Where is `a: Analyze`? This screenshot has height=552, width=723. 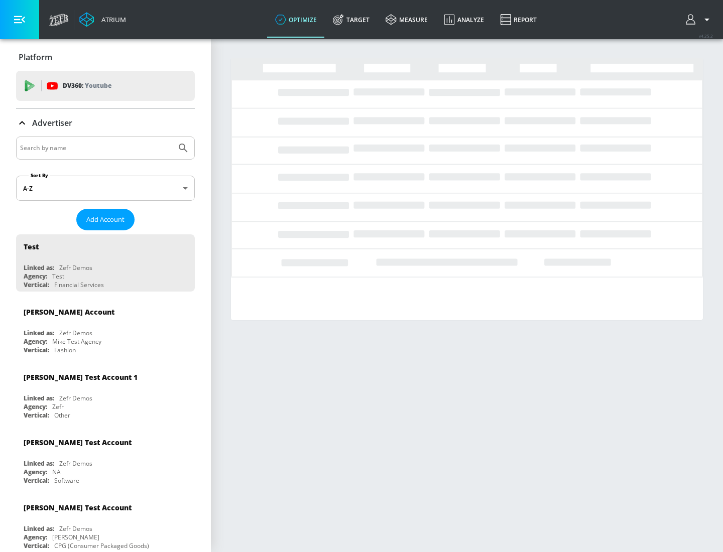
a: Analyze is located at coordinates (464, 20).